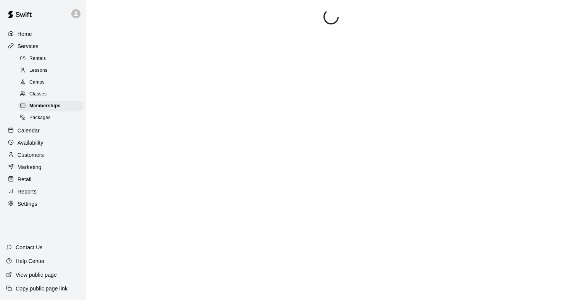 The height and width of the screenshot is (300, 576). What do you see at coordinates (43, 130) in the screenshot?
I see `div: Calendar` at bounding box center [43, 130].